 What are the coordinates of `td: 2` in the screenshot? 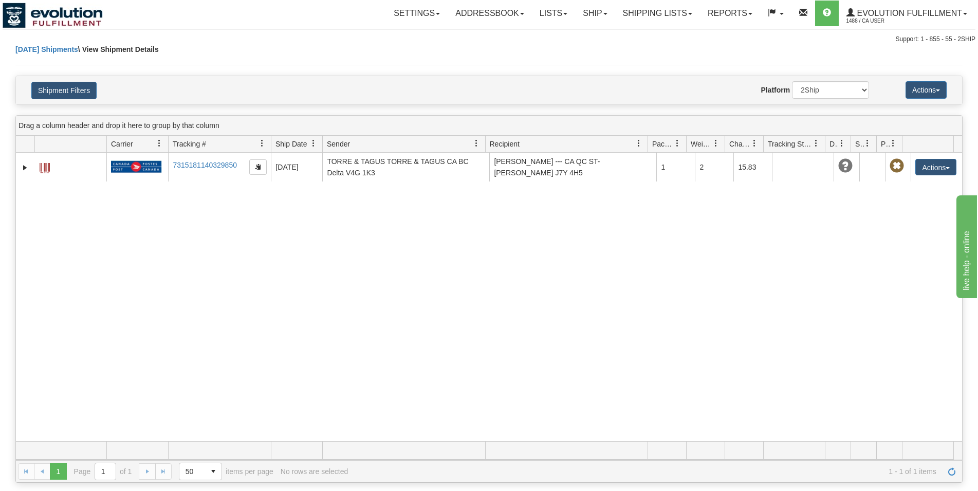 It's located at (714, 167).